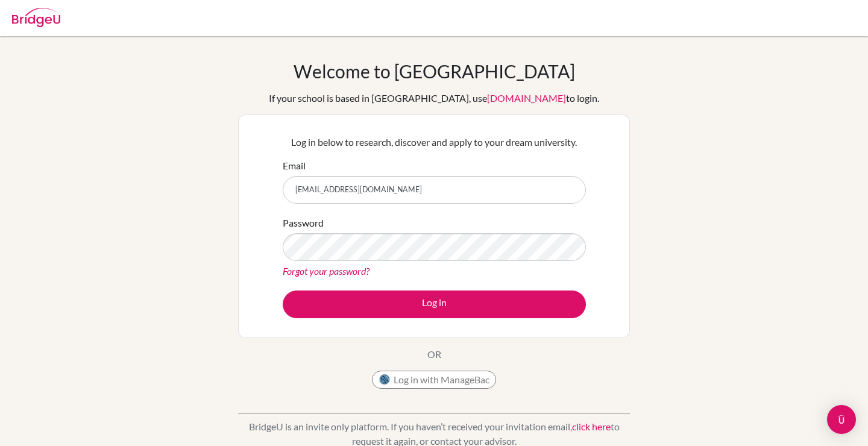  I want to click on div: Open Intercom Messenger, so click(841, 420).